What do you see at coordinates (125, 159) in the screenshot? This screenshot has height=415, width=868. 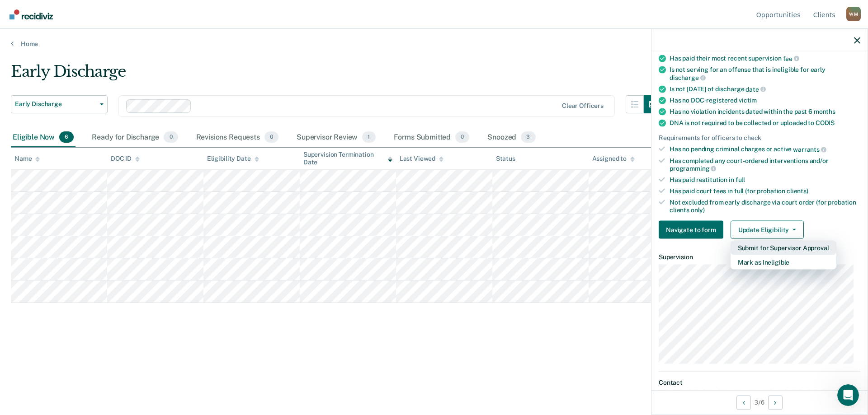 I see `div: DOC ID` at bounding box center [125, 159].